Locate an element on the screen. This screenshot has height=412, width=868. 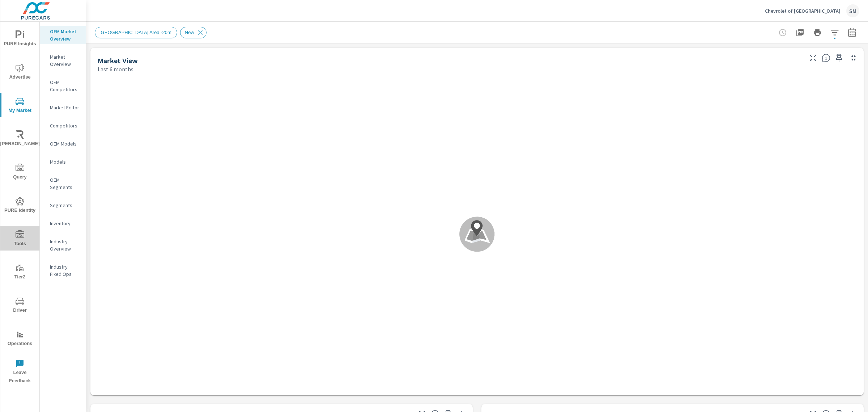
p: Inventory is located at coordinates (65, 223).